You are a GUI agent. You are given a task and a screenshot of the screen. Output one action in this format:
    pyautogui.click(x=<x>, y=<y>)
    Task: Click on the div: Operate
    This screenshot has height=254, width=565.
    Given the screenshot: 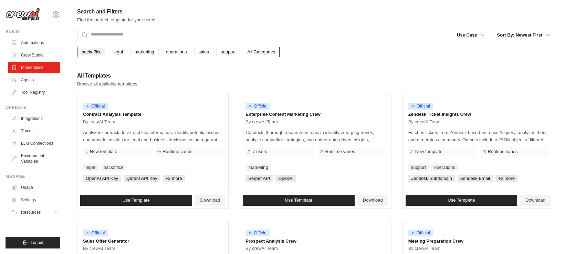 What is the action you would take?
    pyautogui.click(x=33, y=107)
    